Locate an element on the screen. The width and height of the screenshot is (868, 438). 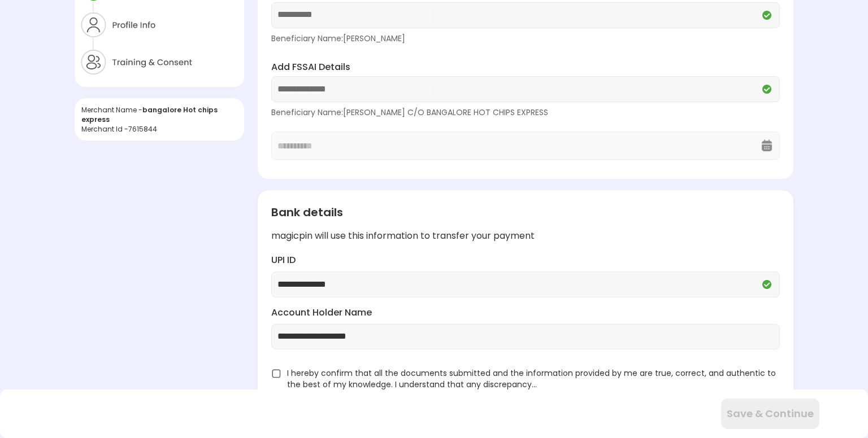
span: bangalore Hot chips express is located at coordinates (149, 115).